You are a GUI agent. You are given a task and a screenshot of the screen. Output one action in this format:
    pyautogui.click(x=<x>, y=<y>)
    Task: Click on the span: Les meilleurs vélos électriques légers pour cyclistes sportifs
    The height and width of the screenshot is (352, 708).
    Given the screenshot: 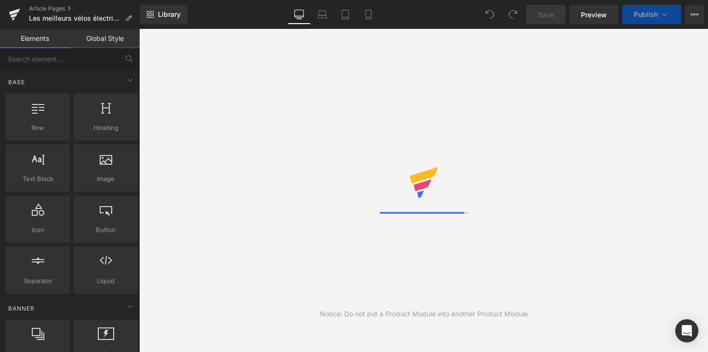 What is the action you would take?
    pyautogui.click(x=75, y=18)
    